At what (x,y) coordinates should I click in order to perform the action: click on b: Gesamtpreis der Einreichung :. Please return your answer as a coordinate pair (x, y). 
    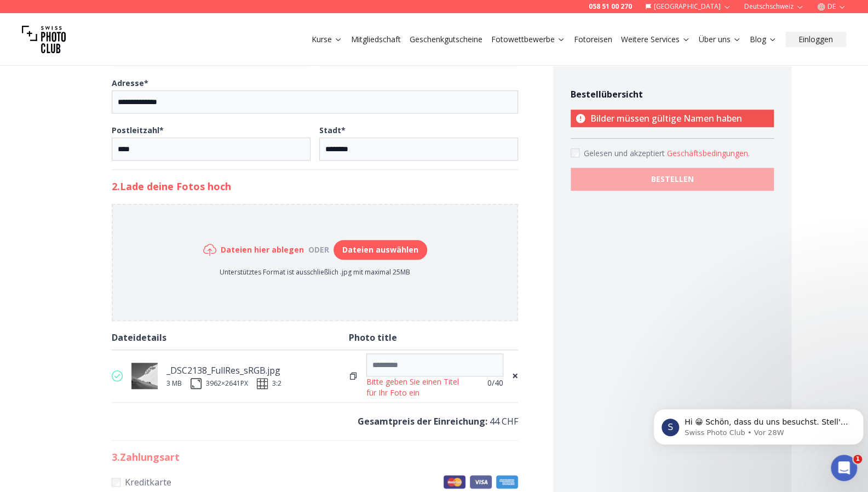
    Looking at the image, I should click on (422, 421).